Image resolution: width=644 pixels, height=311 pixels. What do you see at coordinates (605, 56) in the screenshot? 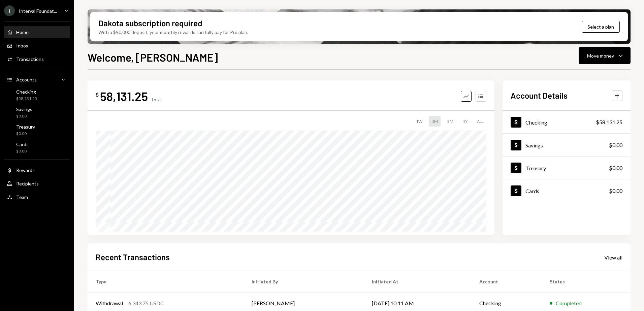
I see `button: Move money` at bounding box center [605, 56].